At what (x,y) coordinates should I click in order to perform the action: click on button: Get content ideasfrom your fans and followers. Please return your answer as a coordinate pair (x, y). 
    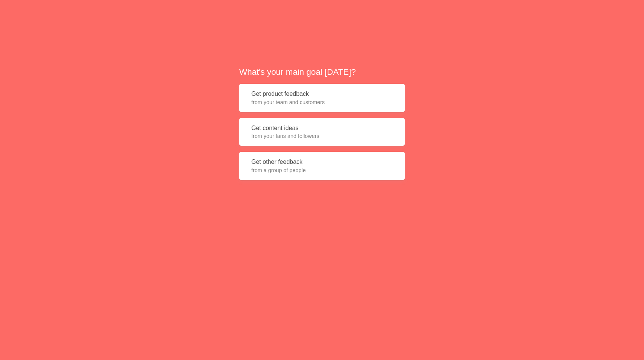
    Looking at the image, I should click on (322, 132).